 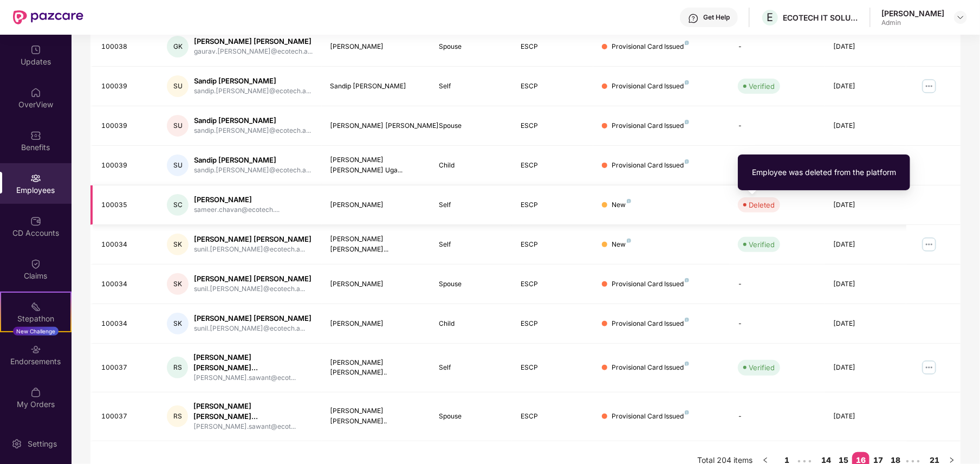 I want to click on img: svg+xml;base64,PHN2ZyBpZD0iRW5kb3JzZW1lbnRzIiB4bWxucz0iaHR0cDovL3d3dy53My5vcmcvMjAwMC9zdmciIHdpZH..., so click(x=36, y=350).